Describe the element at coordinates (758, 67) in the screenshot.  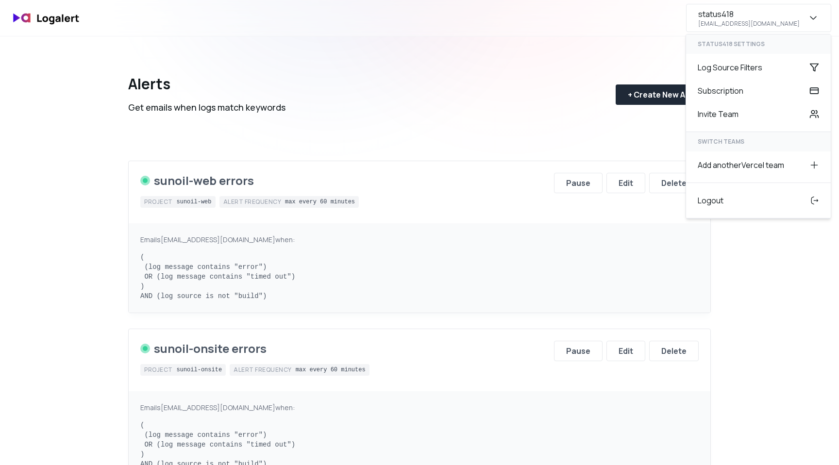
I see `div: Log Source Filters` at that location.